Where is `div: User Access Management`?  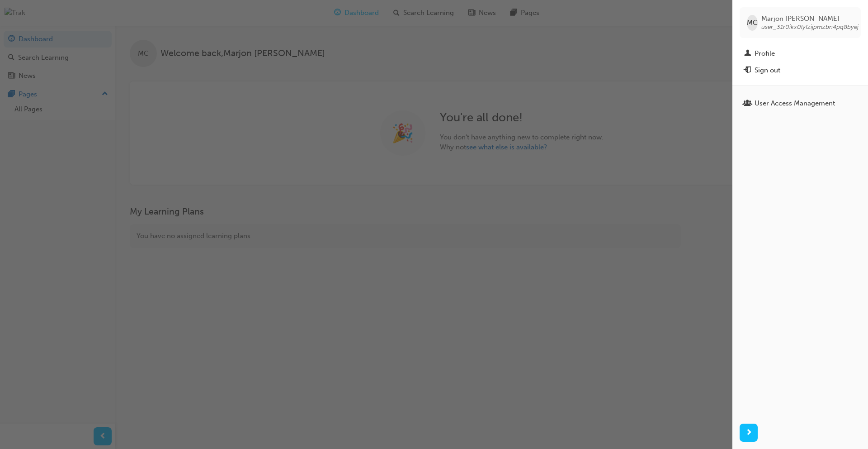 div: User Access Management is located at coordinates (795, 103).